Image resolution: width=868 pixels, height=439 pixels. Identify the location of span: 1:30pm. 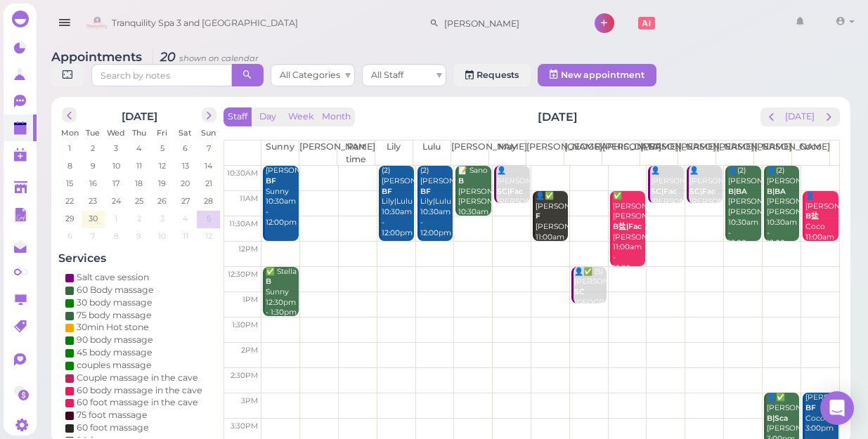
(245, 324).